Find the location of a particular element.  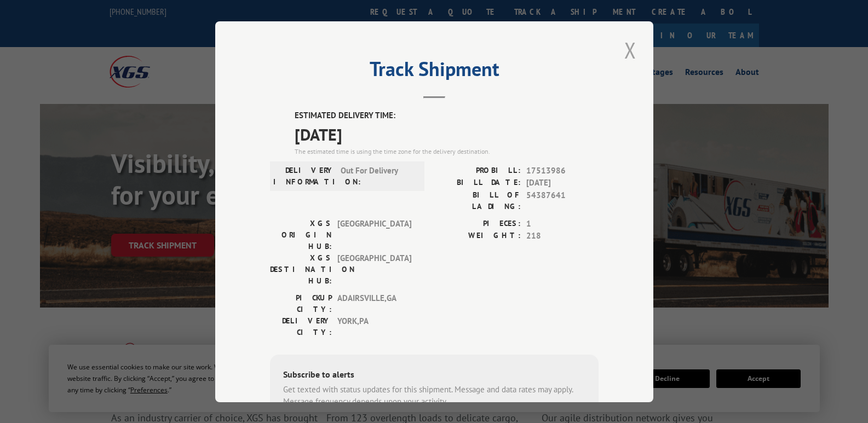

label: XGS DESTINATION HUB: is located at coordinates (301, 268).